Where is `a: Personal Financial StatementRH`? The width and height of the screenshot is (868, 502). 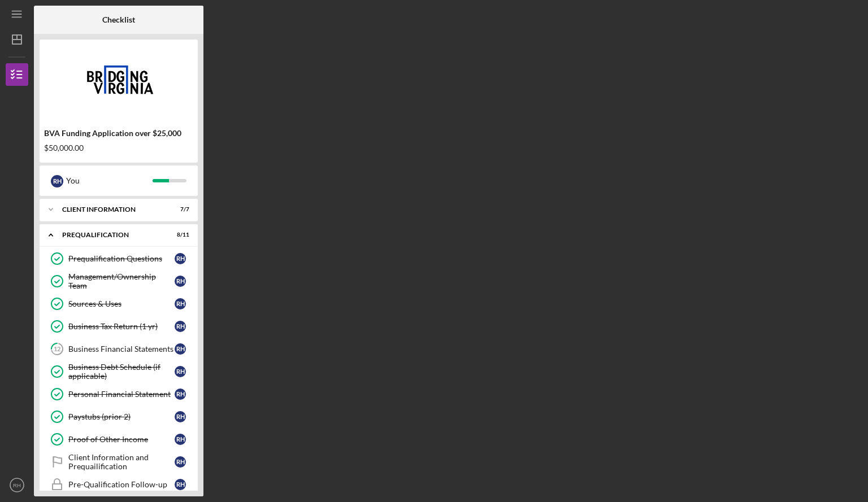 a: Personal Financial StatementRH is located at coordinates (119, 394).